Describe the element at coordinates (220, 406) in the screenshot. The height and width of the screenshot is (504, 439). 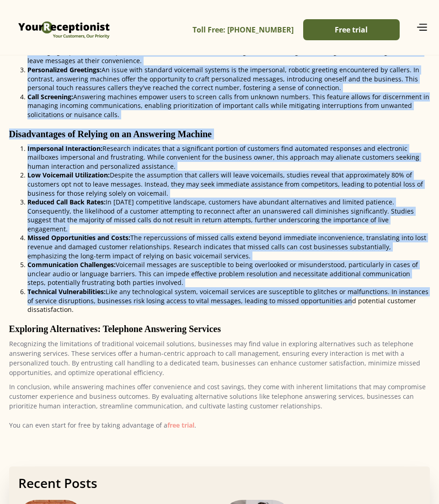
I see `p: In conclusion, while answering machines offer convenience and cost savings, they come with inhere...` at that location.